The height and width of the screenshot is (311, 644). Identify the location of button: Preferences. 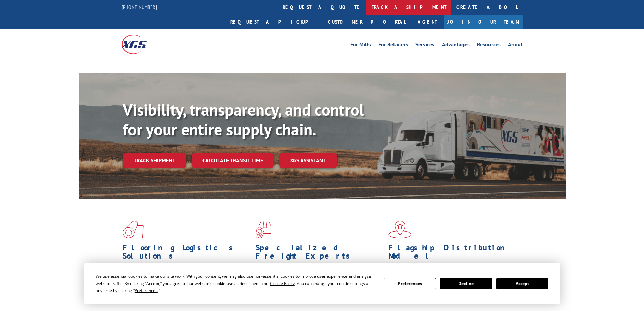
(410, 284).